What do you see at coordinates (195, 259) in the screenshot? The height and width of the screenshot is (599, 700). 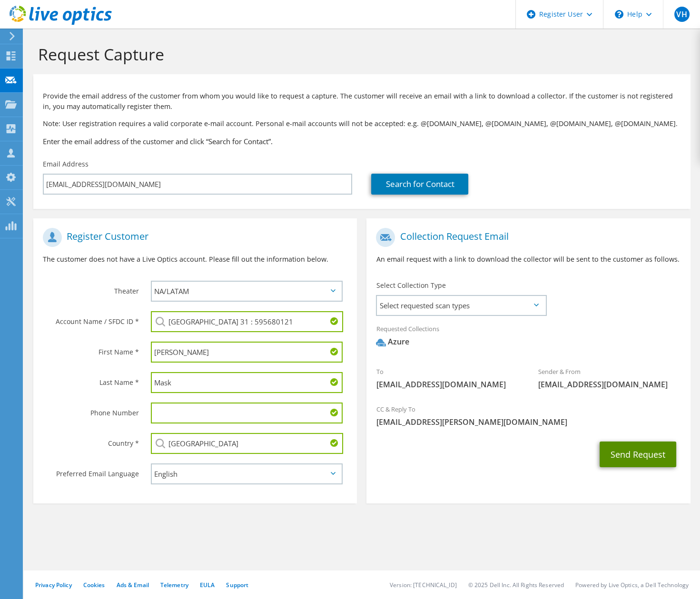 I see `p: The customer does not have a Live Optics account. Please fill out the information below.` at bounding box center [195, 259].